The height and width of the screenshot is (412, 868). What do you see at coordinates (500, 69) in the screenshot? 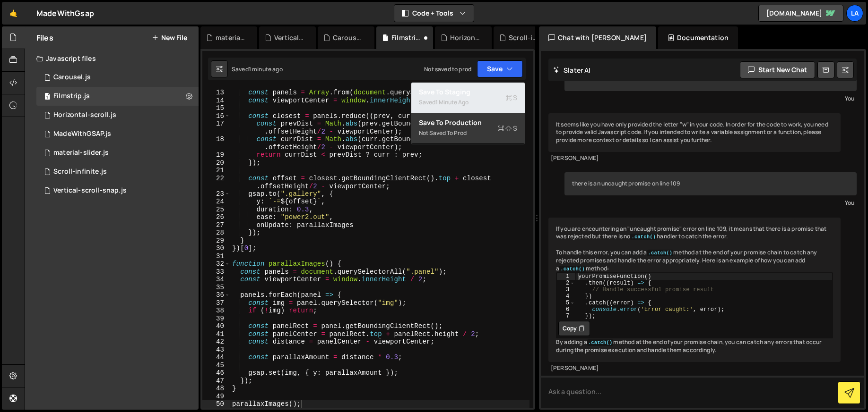
I see `button: Save` at bounding box center [500, 69].